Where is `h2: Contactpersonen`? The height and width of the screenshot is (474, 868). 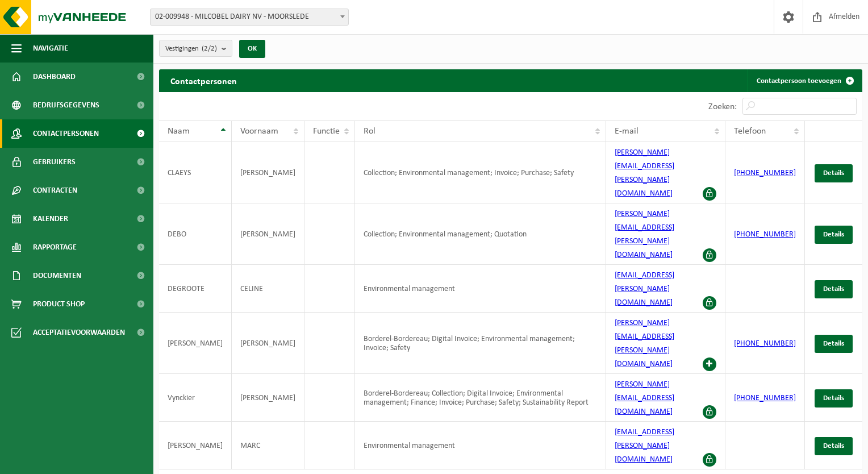
h2: Contactpersonen is located at coordinates (203, 80).